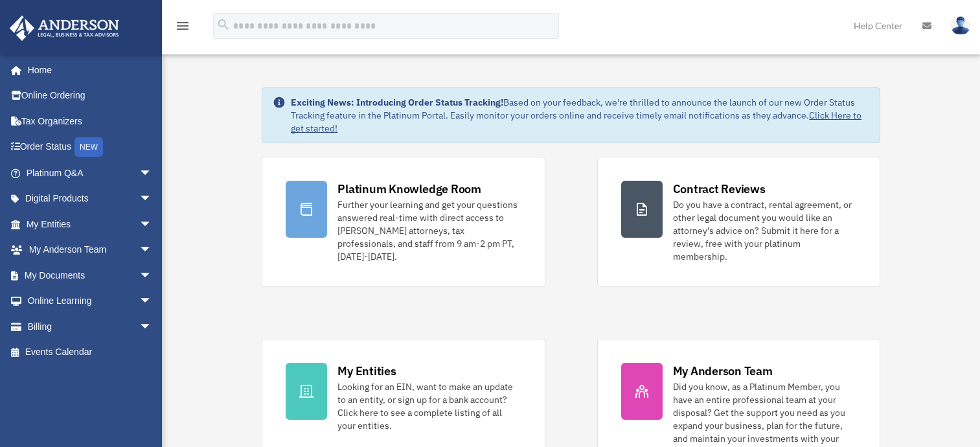 Image resolution: width=980 pixels, height=447 pixels. I want to click on a: Digital Productsarrow_drop_down, so click(90, 198).